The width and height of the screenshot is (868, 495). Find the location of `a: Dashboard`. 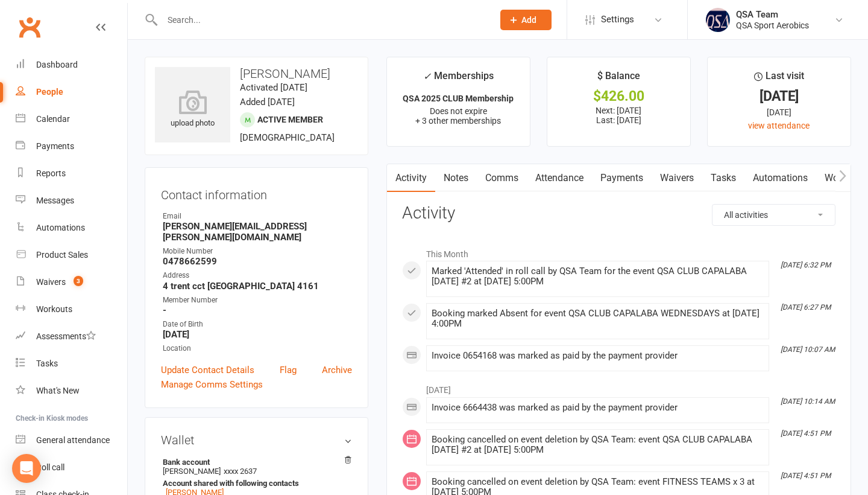

a: Dashboard is located at coordinates (71, 64).